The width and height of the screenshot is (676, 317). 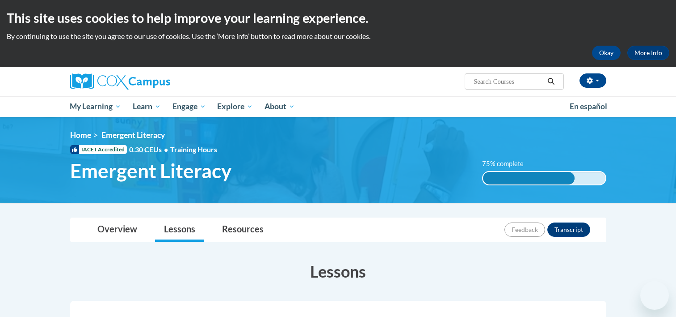 What do you see at coordinates (589, 106) in the screenshot?
I see `a: En español` at bounding box center [589, 106].